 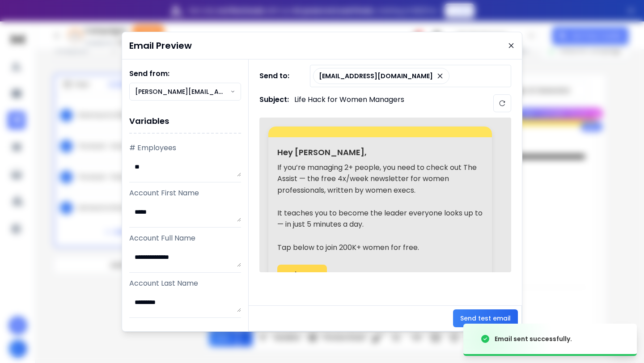 What do you see at coordinates (185, 238) in the screenshot?
I see `p: Account Full Name` at bounding box center [185, 238].